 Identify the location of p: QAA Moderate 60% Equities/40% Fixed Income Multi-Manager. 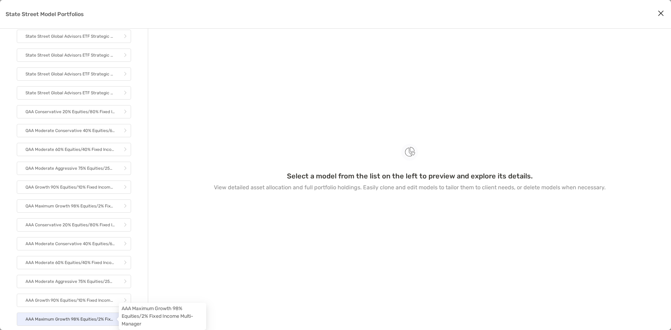
(70, 150).